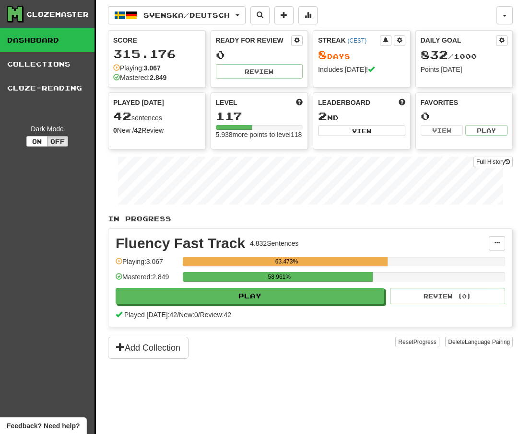 The height and width of the screenshot is (434, 520). I want to click on span: Svenska / Deutsch, so click(187, 15).